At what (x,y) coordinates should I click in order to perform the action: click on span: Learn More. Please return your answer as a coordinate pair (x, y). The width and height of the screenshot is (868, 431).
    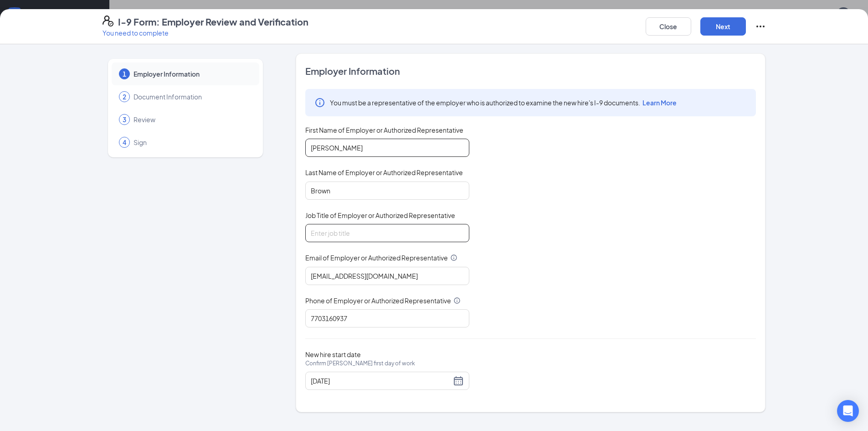
    Looking at the image, I should click on (659, 102).